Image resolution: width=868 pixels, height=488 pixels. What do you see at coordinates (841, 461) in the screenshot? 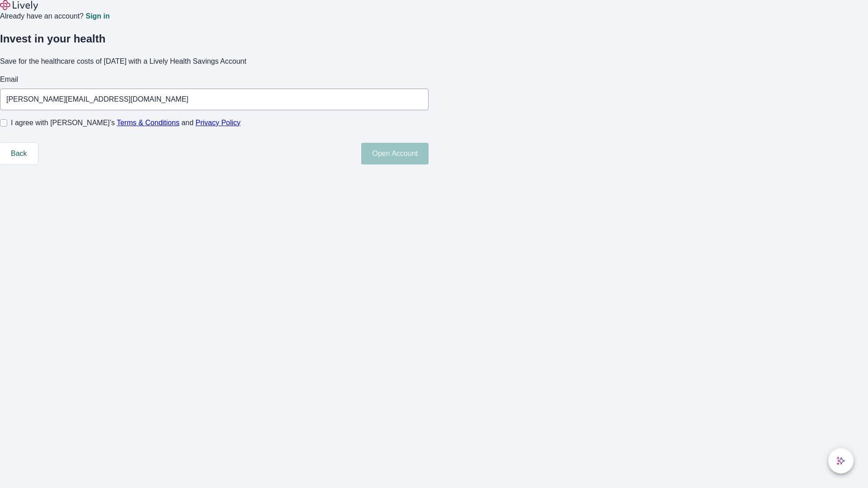
I see `svg: Lively AI Assistant` at bounding box center [841, 461].